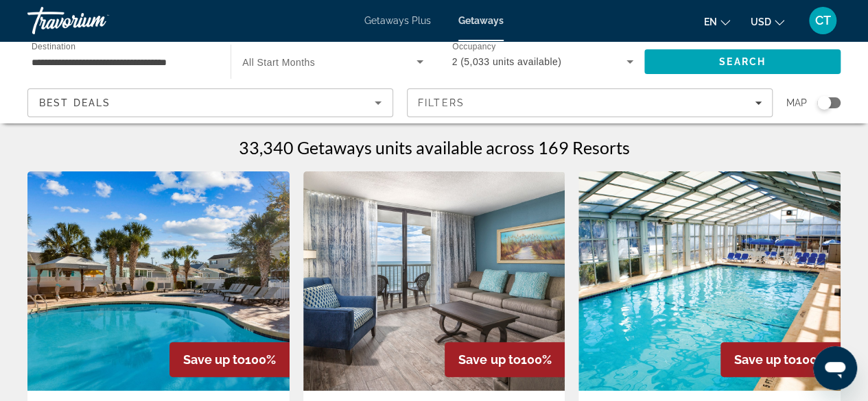 The width and height of the screenshot is (868, 401). I want to click on a: Wyndham At The Cottages - 3 Nights, so click(159, 281).